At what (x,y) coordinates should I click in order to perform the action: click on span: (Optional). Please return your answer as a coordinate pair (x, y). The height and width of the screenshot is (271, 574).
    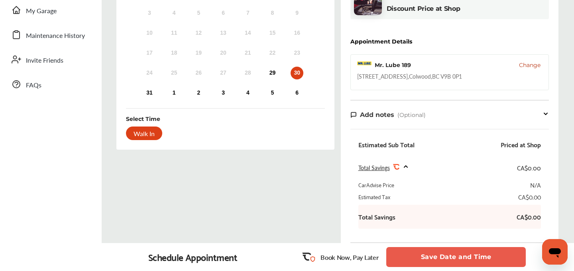
    Looking at the image, I should click on (411, 115).